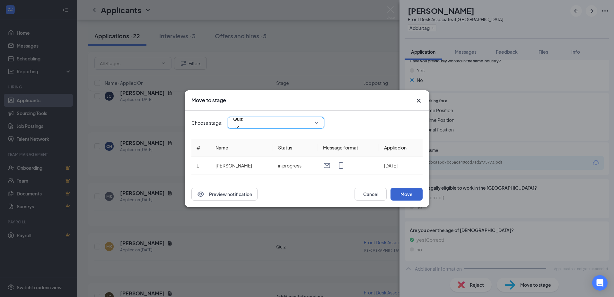 This screenshot has height=297, width=614. I want to click on h3: Move to stage, so click(209, 100).